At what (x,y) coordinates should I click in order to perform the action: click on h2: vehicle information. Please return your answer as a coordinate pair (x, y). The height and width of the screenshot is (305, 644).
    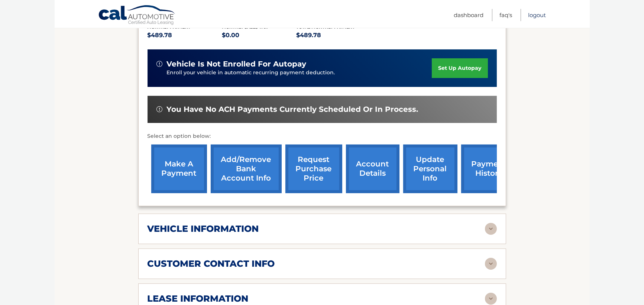
    Looking at the image, I should click on (203, 229).